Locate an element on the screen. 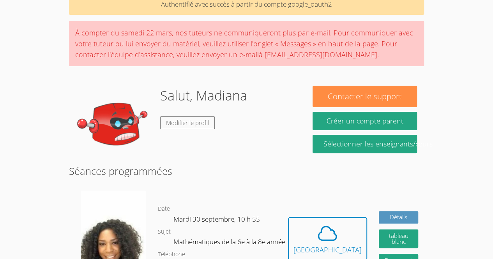 The height and width of the screenshot is (259, 493). font: À compter du samedi 22 mars, nos tuteurs ne communiqueront plus par e-mail. Pour communiquer avec... is located at coordinates (244, 44).